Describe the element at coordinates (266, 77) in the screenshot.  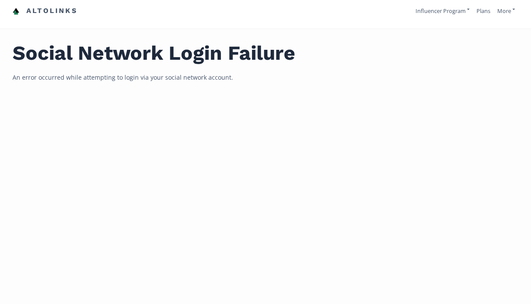
I see `p: An error occurred while attempting to login via your social network account.` at that location.